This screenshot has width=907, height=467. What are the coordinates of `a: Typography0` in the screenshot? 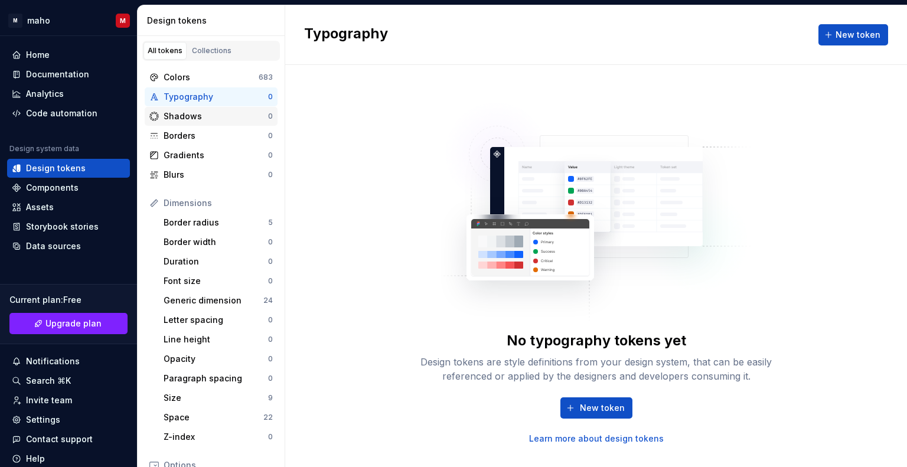 It's located at (211, 97).